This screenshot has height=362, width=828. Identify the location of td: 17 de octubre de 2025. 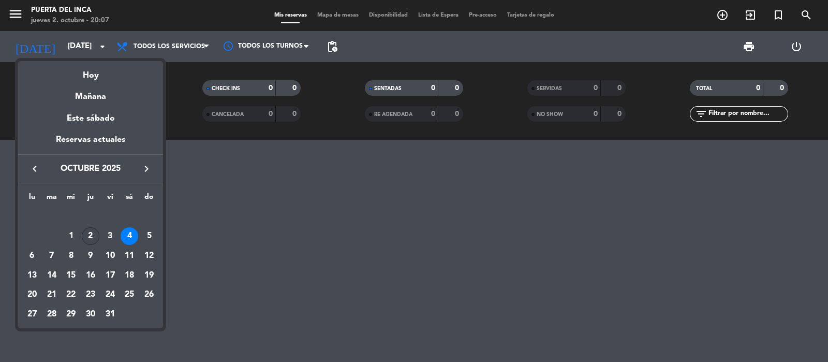
(110, 275).